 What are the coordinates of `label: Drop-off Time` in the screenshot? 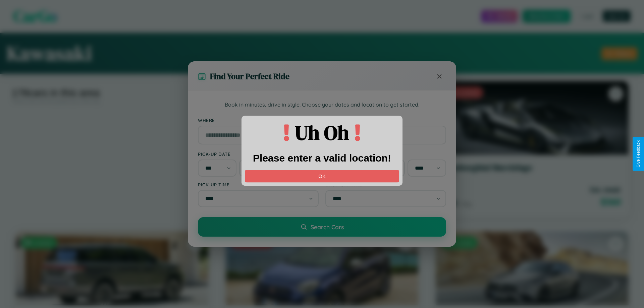 It's located at (385, 184).